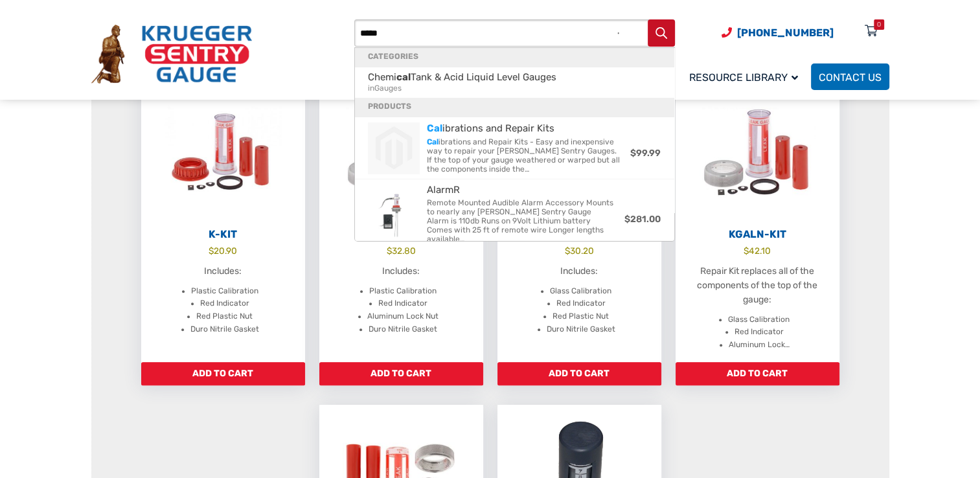 Image resolution: width=980 pixels, height=478 pixels. What do you see at coordinates (401, 235) in the screenshot?
I see `h2: KALN-Kit` at bounding box center [401, 235].